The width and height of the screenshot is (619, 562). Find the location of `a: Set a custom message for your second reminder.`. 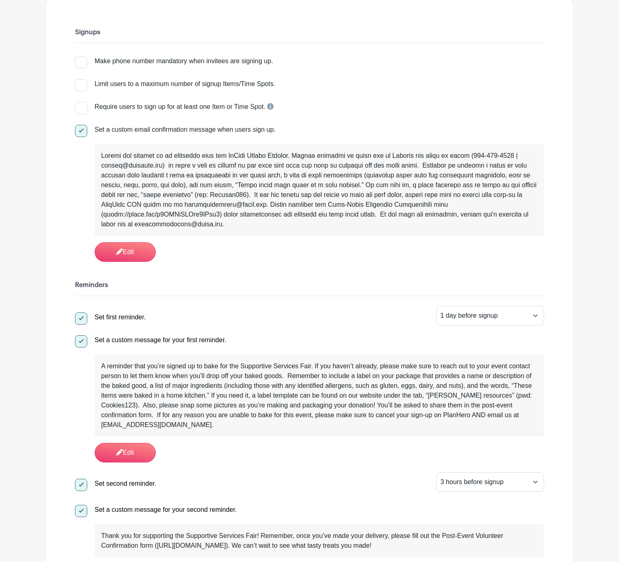

a: Set a custom message for your second reminder. is located at coordinates (156, 510).